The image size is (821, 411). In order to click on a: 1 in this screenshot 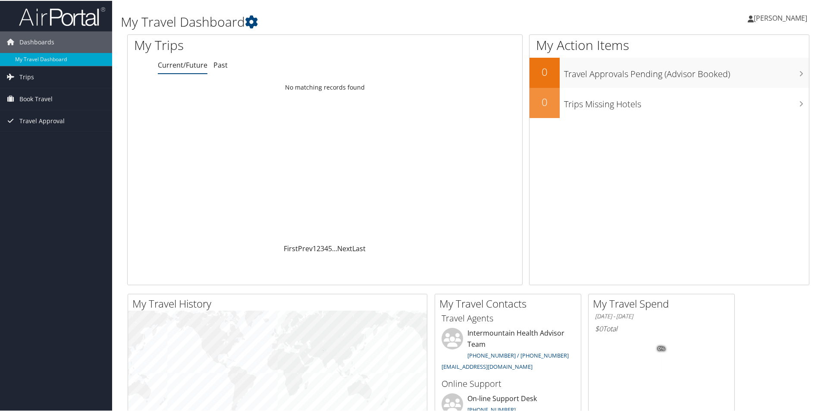, I will do `click(314, 248)`.